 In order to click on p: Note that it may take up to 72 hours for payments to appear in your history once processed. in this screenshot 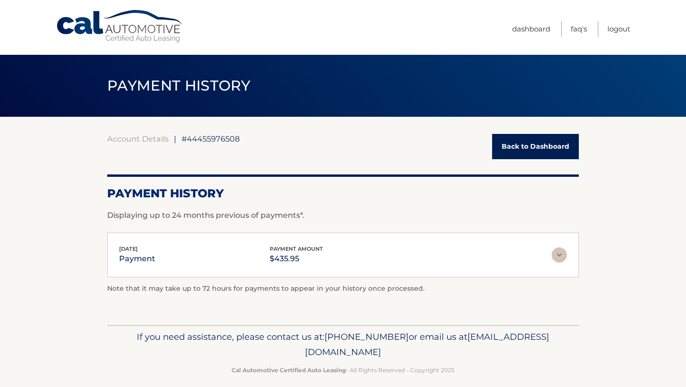, I will do `click(343, 289)`.